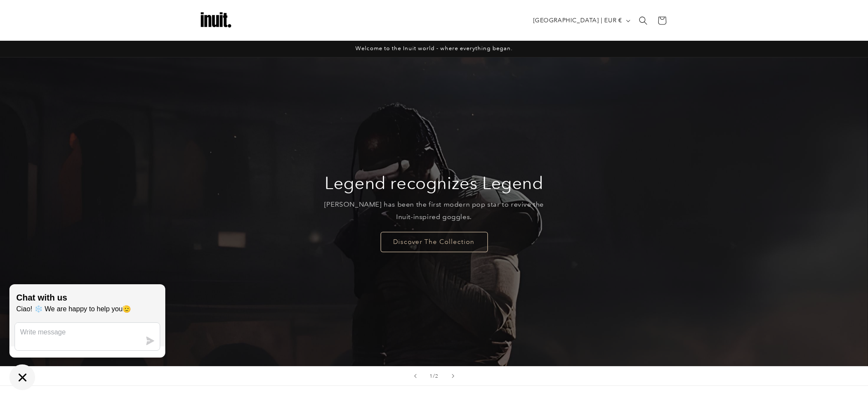  Describe the element at coordinates (434, 48) in the screenshot. I see `span: Welcome to the Inuit world - where everything began.` at that location.